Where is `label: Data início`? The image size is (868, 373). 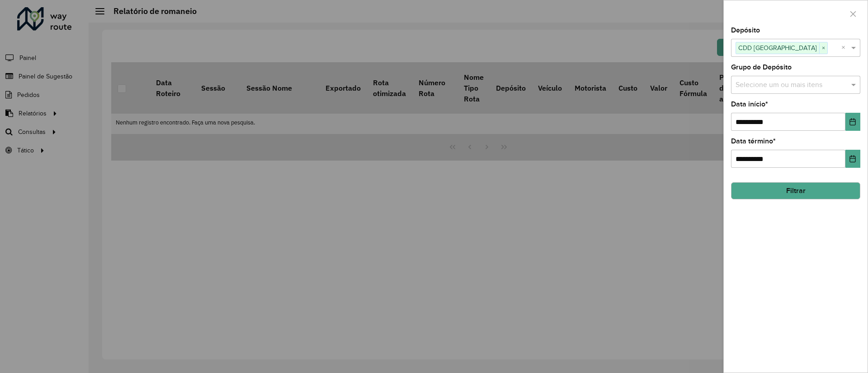 label: Data início is located at coordinates (749, 104).